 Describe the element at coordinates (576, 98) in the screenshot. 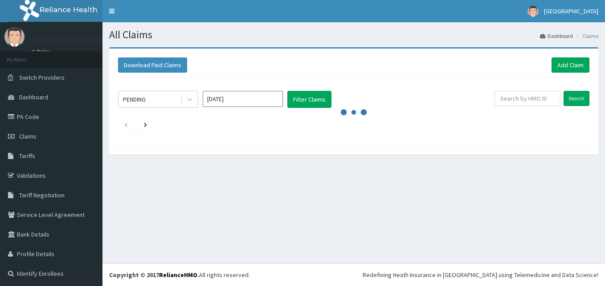

I see `input: Search` at that location.